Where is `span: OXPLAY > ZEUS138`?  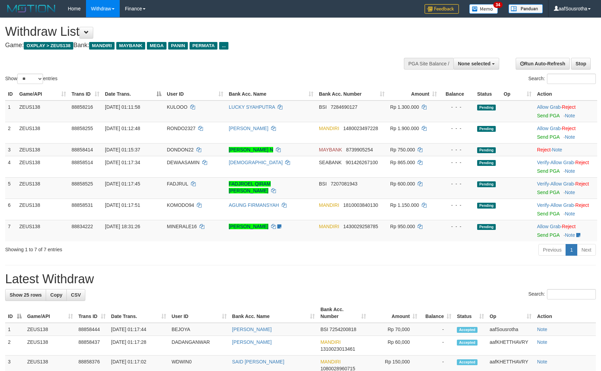
span: OXPLAY > ZEUS138 is located at coordinates (48, 46).